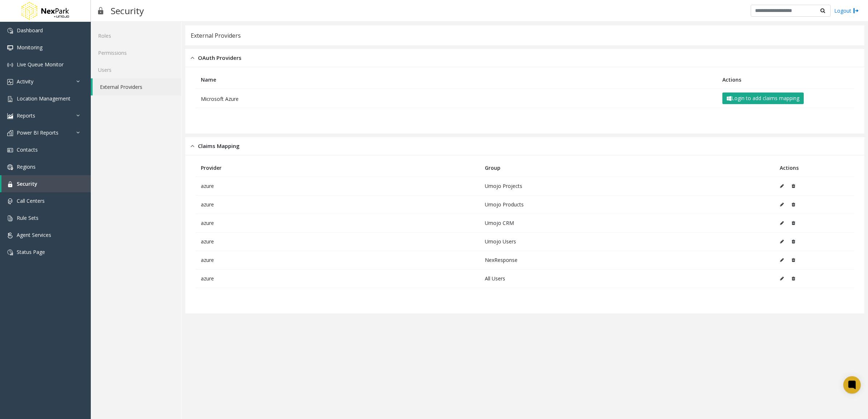 The image size is (868, 419). I want to click on span: Claims Mapping, so click(219, 146).